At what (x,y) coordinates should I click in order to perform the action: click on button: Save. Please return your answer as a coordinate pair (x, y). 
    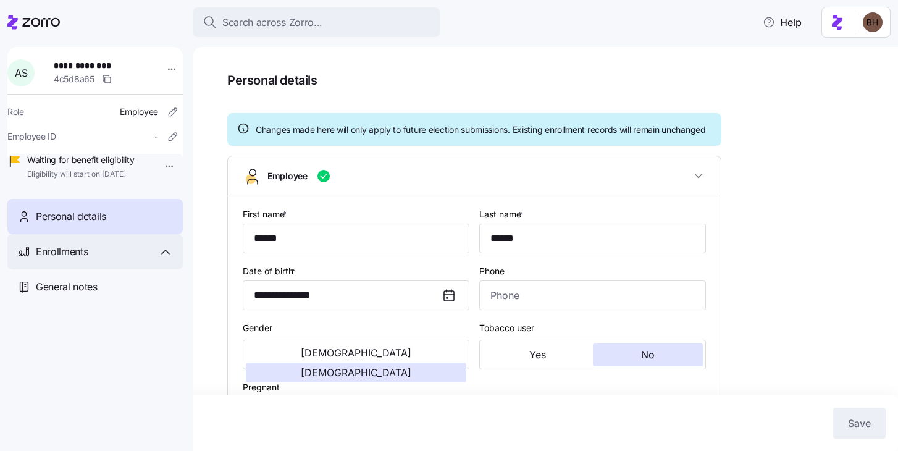
    Looking at the image, I should click on (859, 423).